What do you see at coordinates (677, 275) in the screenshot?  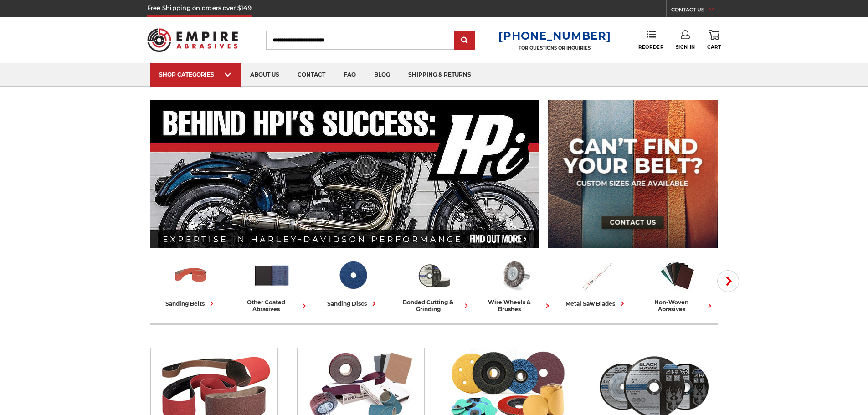 I see `img: Non-woven Abrasives` at bounding box center [677, 275].